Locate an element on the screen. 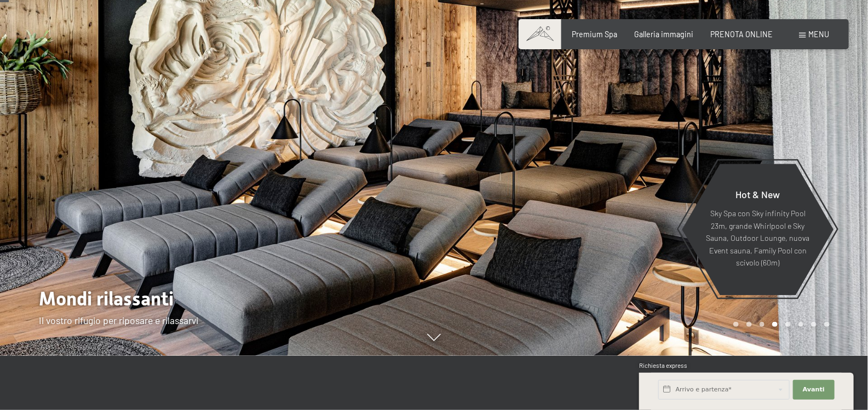  a: Hot & New Sky Spa con Sky infinity Pool 23m, grande Whirlpool e Sky Sauna, Outdoor Lounge, nuova ... is located at coordinates (757, 230).